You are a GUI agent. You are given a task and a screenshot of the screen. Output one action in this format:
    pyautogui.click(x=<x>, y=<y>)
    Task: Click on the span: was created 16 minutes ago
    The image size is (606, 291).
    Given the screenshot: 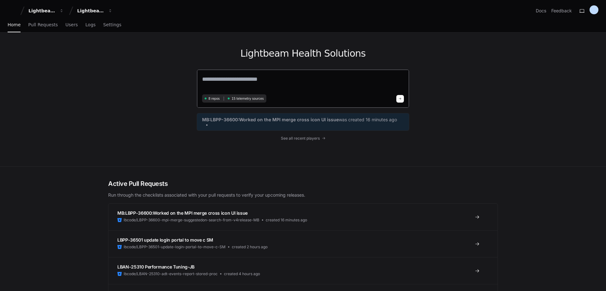 What is the action you would take?
    pyautogui.click(x=368, y=120)
    